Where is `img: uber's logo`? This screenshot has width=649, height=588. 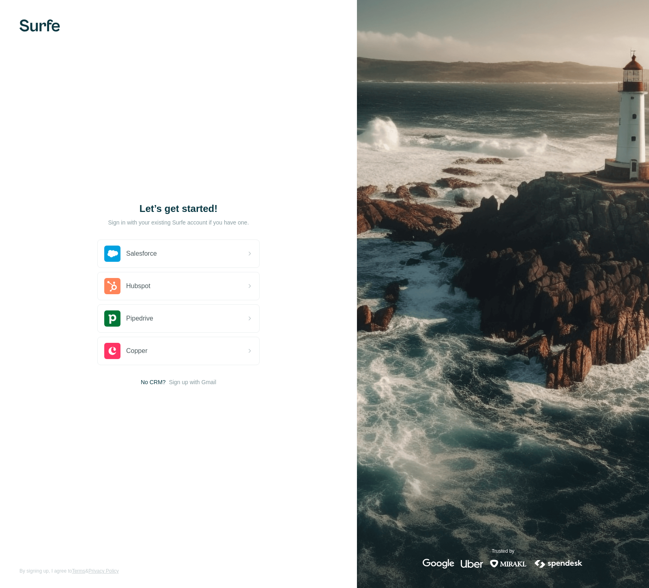 img: uber's logo is located at coordinates (472, 564).